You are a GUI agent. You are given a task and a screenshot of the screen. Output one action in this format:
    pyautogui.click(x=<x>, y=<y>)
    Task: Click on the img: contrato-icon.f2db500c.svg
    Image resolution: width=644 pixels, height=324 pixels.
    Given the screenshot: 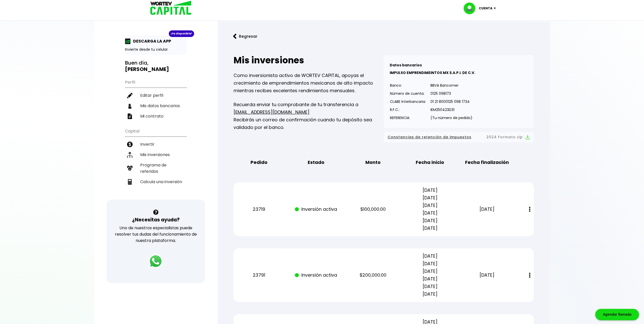 What is the action you would take?
    pyautogui.click(x=130, y=116)
    